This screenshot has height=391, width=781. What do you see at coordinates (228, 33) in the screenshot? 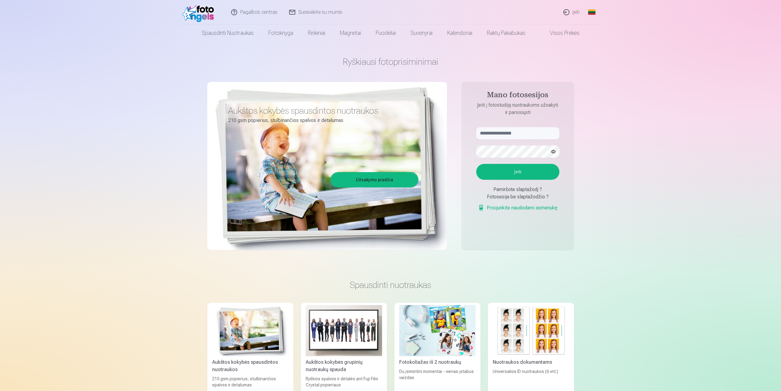
I see `a: Spausdinti nuotraukas` at bounding box center [228, 33].